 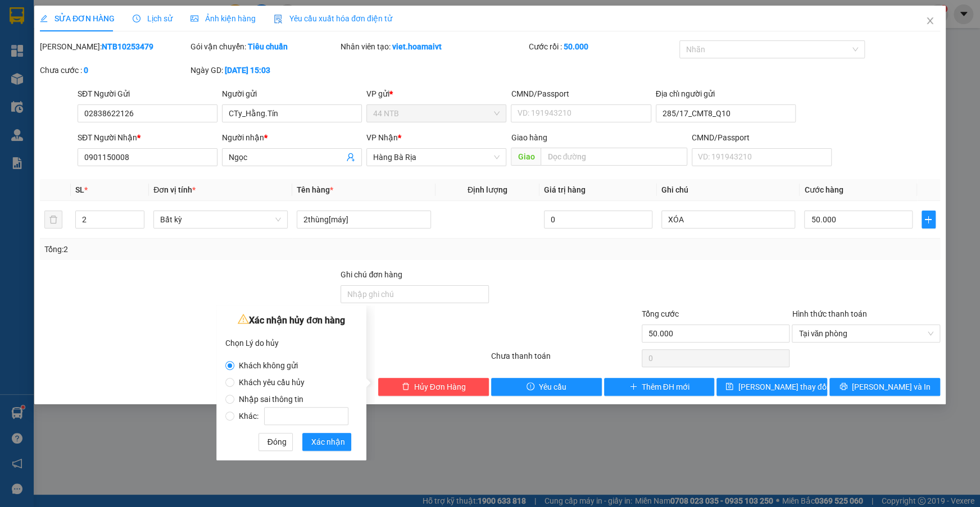 I want to click on span: Hủy Đơn Hàng, so click(x=440, y=387).